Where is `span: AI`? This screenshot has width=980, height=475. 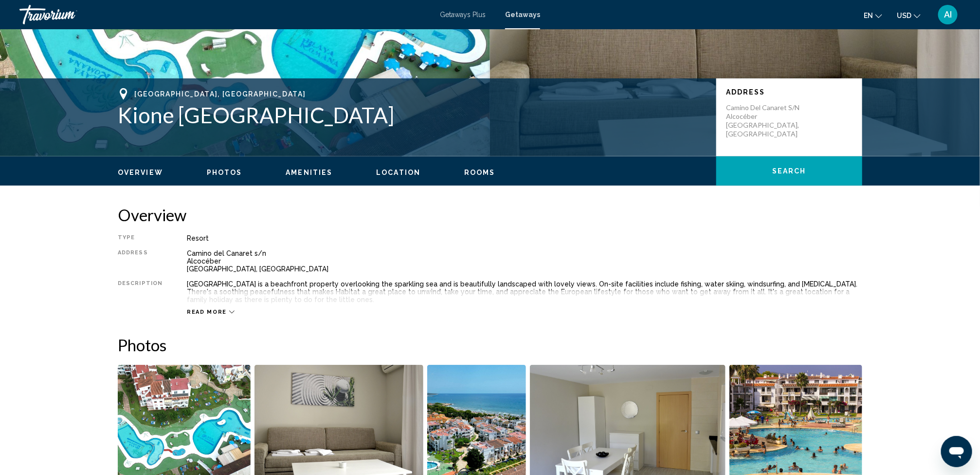 span: AI is located at coordinates (948, 15).